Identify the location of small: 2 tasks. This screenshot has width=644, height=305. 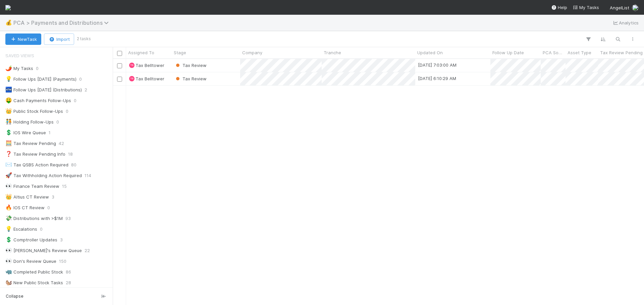
(84, 39).